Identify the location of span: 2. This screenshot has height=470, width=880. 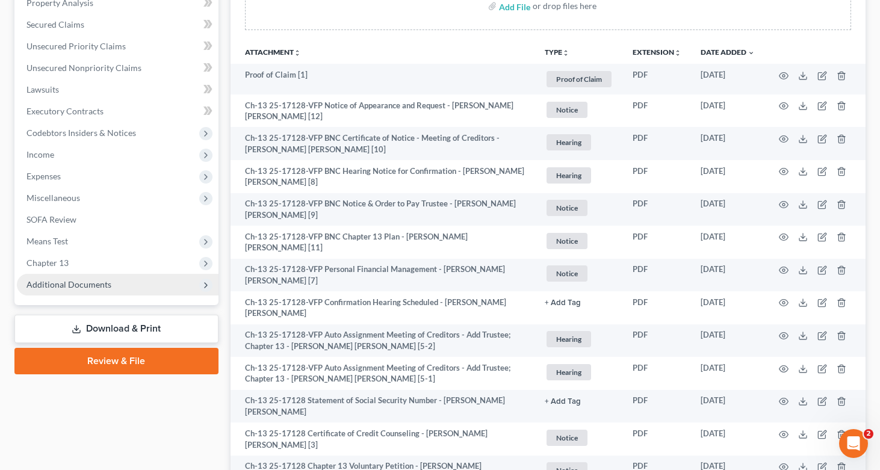
(869, 434).